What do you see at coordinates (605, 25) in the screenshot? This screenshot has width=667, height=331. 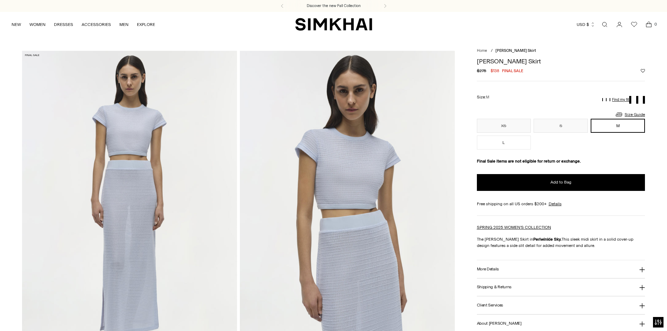 I see `a: Open search modal` at bounding box center [605, 25].